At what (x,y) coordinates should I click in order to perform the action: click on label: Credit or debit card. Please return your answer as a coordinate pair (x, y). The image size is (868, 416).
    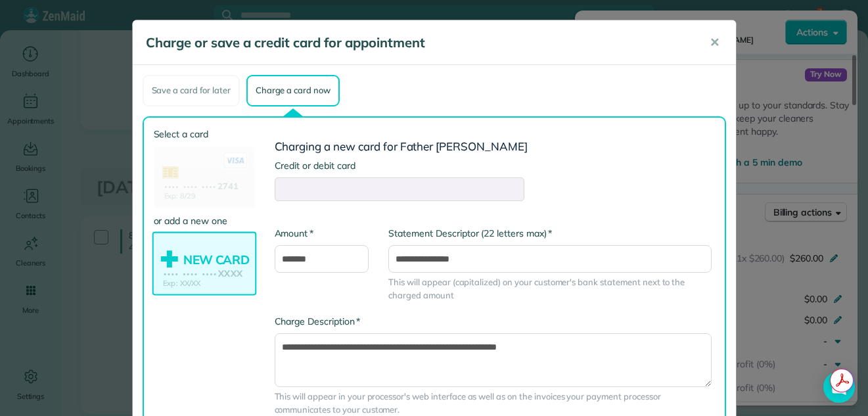
    Looking at the image, I should click on (493, 166).